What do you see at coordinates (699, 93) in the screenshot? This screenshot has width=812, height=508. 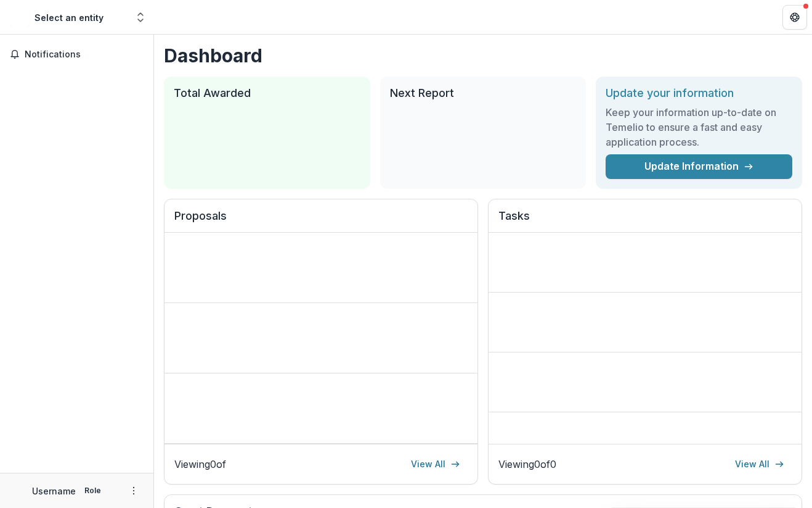 I see `h2: Update your information` at bounding box center [699, 93].